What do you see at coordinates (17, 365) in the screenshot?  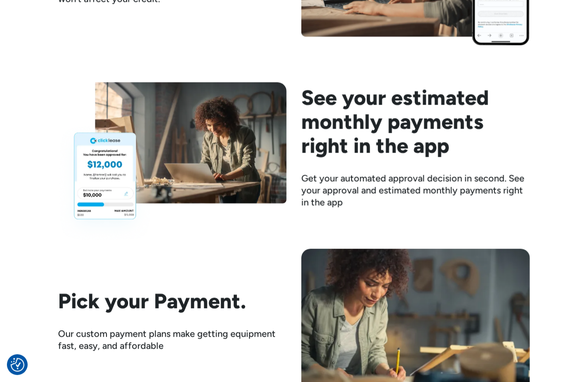 I see `button: Consent Preferences` at bounding box center [17, 365].